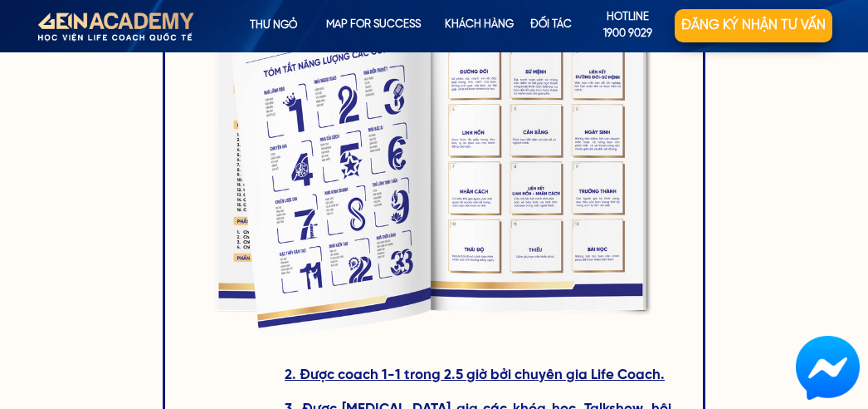 The image size is (868, 409). What do you see at coordinates (374, 25) in the screenshot?
I see `p: map for success` at bounding box center [374, 25].